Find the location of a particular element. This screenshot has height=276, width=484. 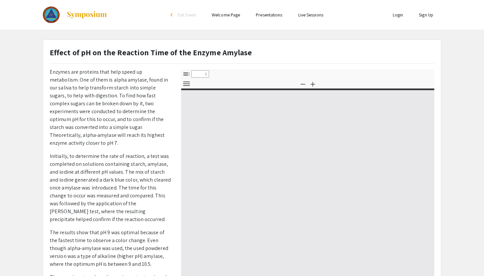

p: Enzymes are proteins that help speed up metabolism. One of them is alpha amylase, found in our sa... is located at coordinates (110, 108).